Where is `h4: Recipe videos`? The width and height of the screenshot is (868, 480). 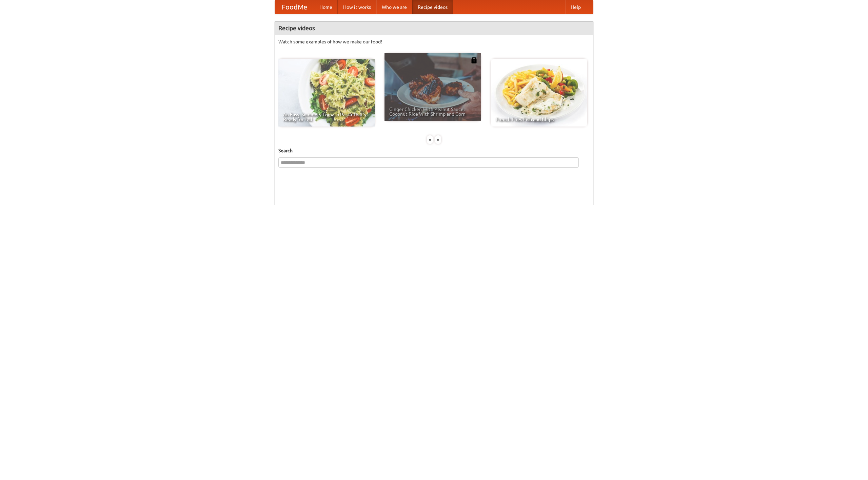
h4: Recipe videos is located at coordinates (434, 28).